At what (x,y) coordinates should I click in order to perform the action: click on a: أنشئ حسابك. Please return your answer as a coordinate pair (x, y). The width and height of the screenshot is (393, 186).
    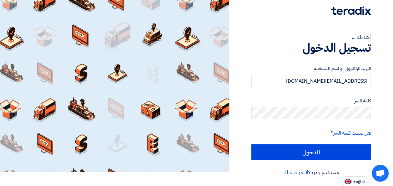
    Looking at the image, I should click on (296, 172).